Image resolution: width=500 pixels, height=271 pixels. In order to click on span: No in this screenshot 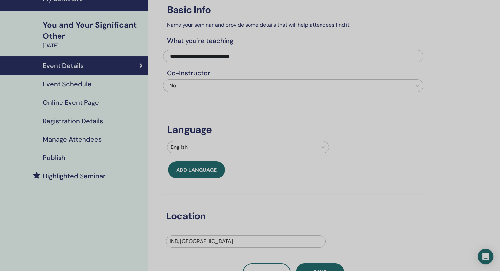, I will do `click(172, 85)`.